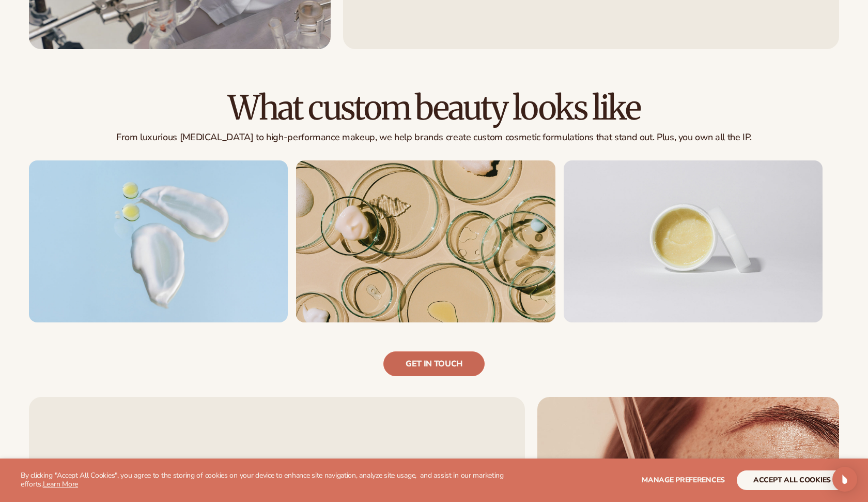 This screenshot has height=502, width=868. What do you see at coordinates (684, 479) in the screenshot?
I see `span: Manage preferences` at bounding box center [684, 479].